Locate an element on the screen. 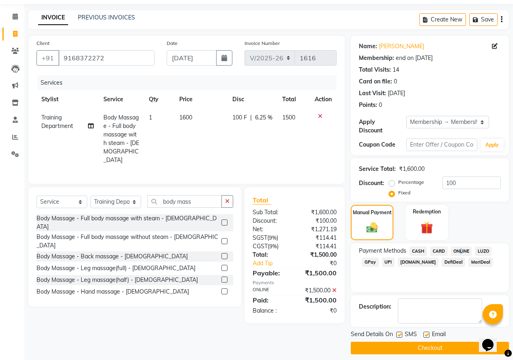 The height and width of the screenshot is (360, 513). span: 6.25 % is located at coordinates (263, 118).